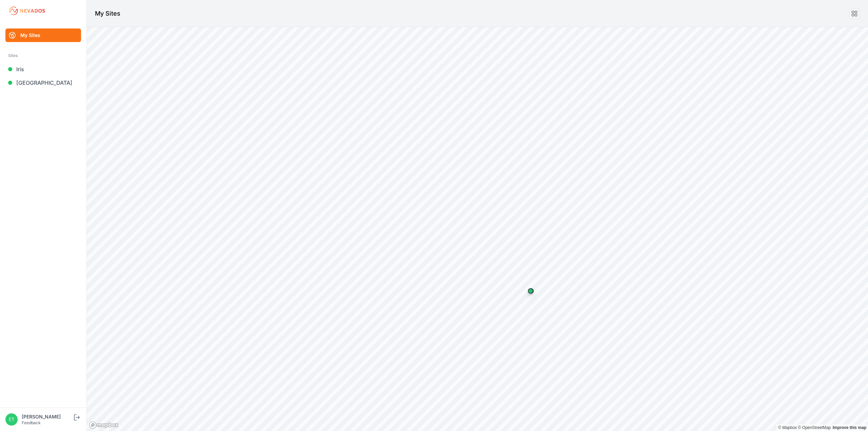 This screenshot has height=431, width=868. Describe the element at coordinates (43, 35) in the screenshot. I see `a: My Sites` at that location.